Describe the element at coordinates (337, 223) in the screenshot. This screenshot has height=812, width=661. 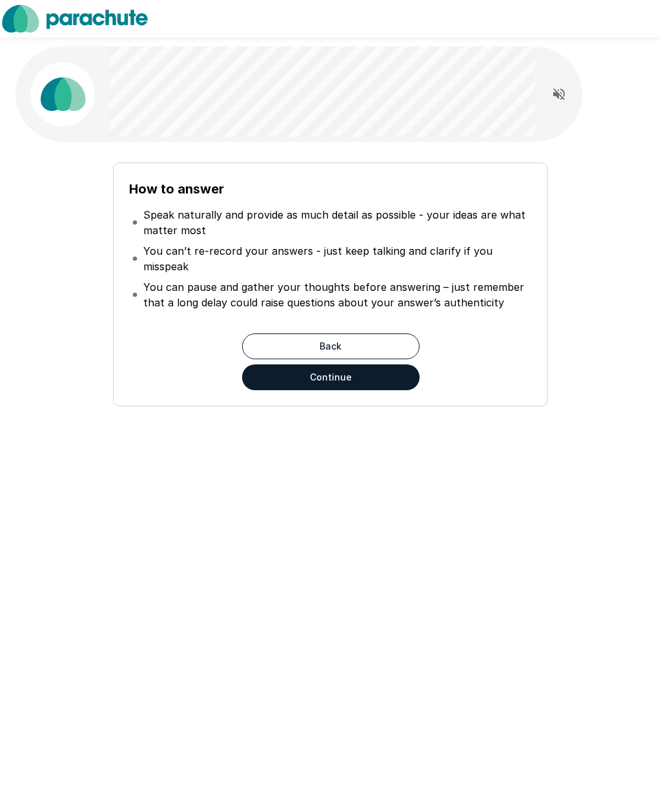
I see `p: Speak naturally and provide as much detail as possible - your ideas are what matter most` at that location.